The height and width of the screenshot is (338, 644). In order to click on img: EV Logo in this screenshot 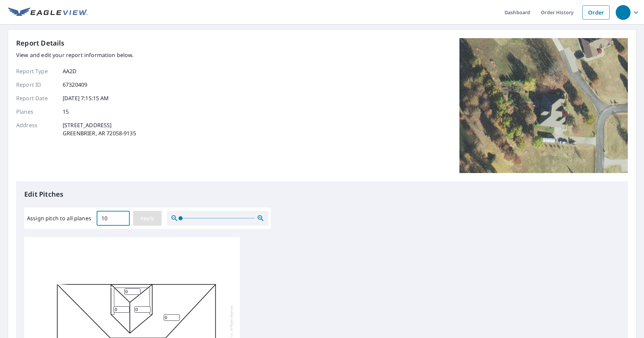, I will do `click(48, 13)`.